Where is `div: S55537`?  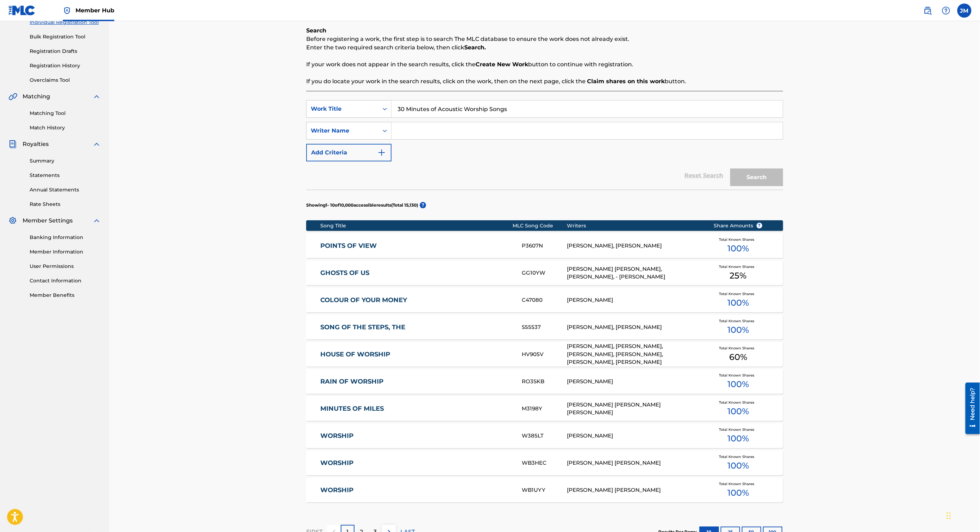 div: S55537 is located at coordinates (544, 327).